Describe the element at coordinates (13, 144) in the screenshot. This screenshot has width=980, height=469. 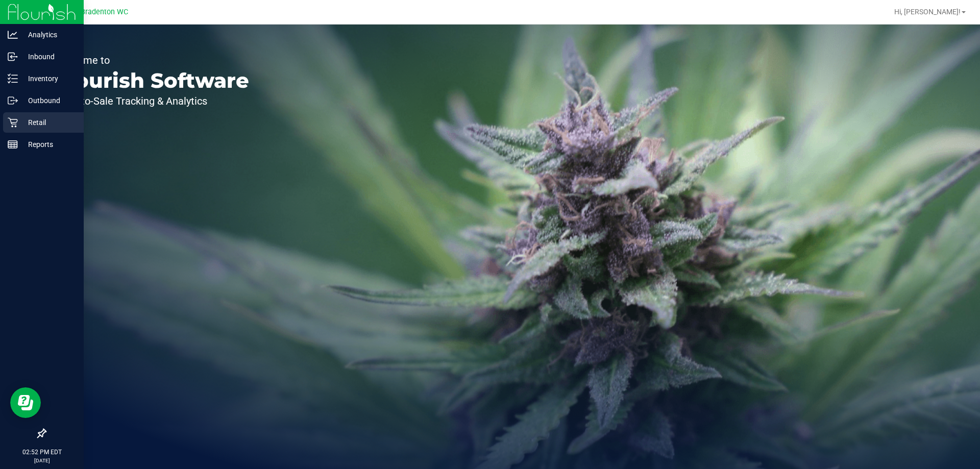
I see `inline-svg: Reports` at that location.